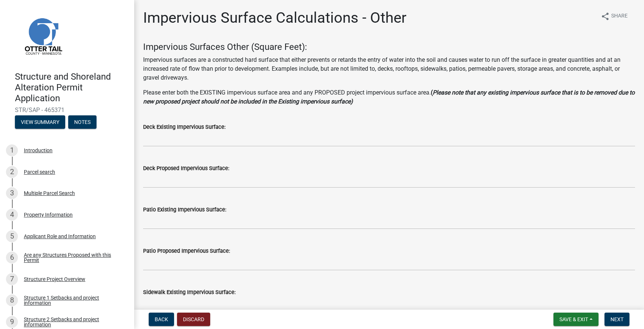  What do you see at coordinates (59, 237) in the screenshot?
I see `div: Applicant Role and Information` at bounding box center [59, 237].